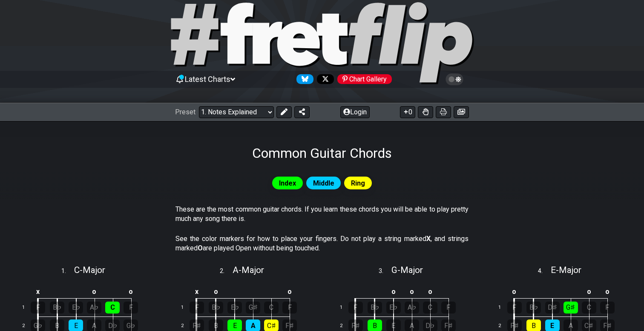 Image resolution: width=644 pixels, height=331 pixels. What do you see at coordinates (324, 79) in the screenshot?
I see `a: Follow #fretflip at X` at bounding box center [324, 79].